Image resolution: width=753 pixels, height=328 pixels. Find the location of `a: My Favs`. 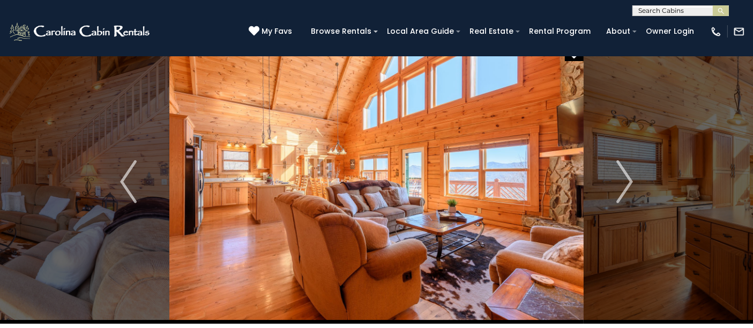

a: My Favs is located at coordinates (272, 32).